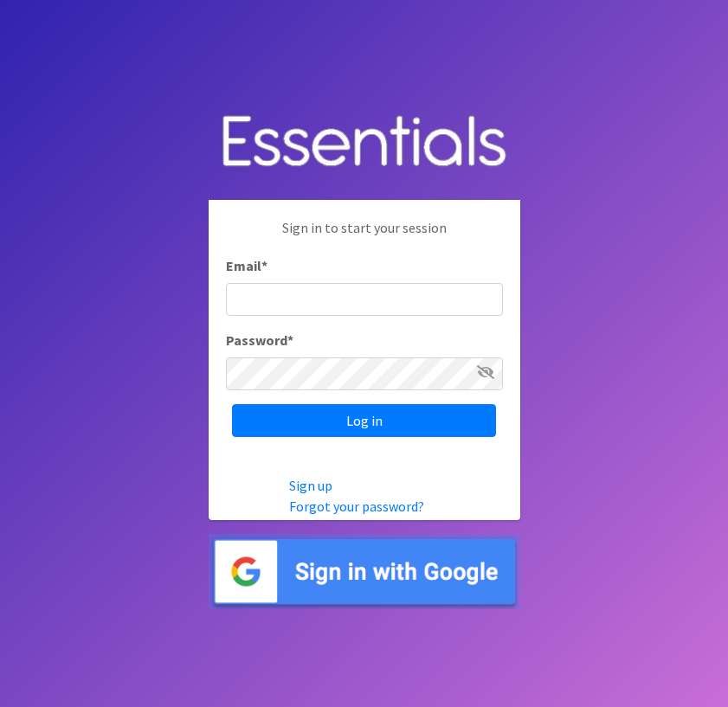 The image size is (728, 707). I want to click on label: Email, so click(247, 266).